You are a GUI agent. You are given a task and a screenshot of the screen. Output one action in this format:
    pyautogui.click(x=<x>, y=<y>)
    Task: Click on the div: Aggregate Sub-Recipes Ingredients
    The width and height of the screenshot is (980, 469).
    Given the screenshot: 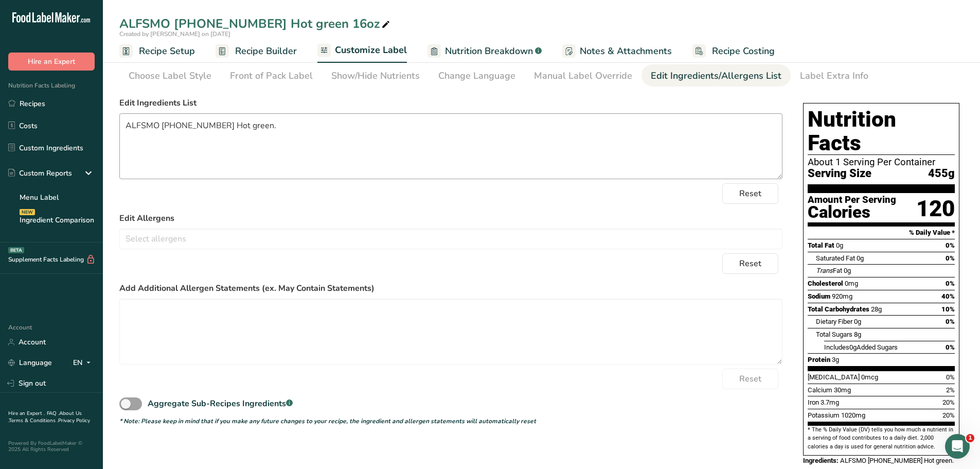 What is the action you would take?
    pyautogui.click(x=220, y=403)
    